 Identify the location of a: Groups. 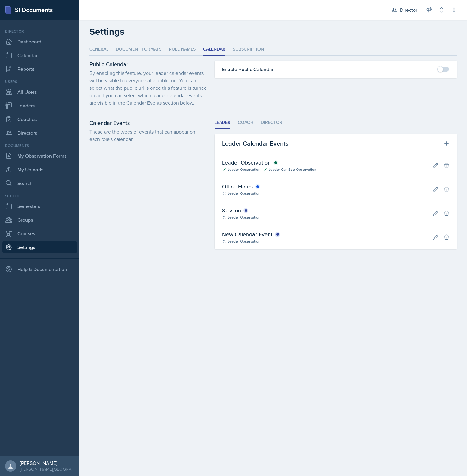
(40, 220).